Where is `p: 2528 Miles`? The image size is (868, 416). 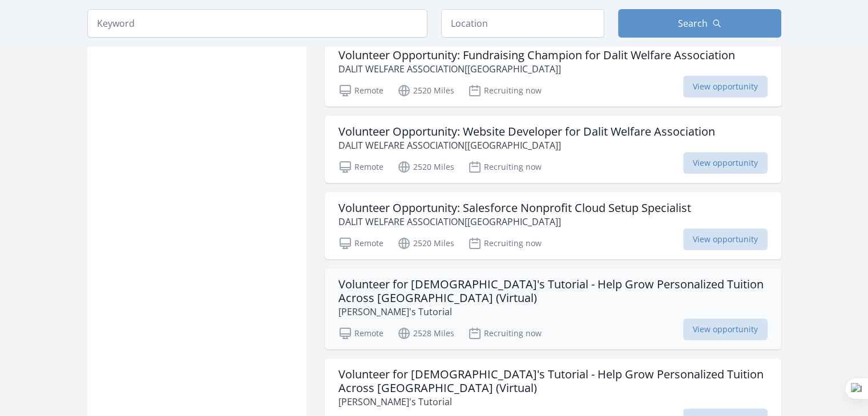
p: 2528 Miles is located at coordinates (425, 333).